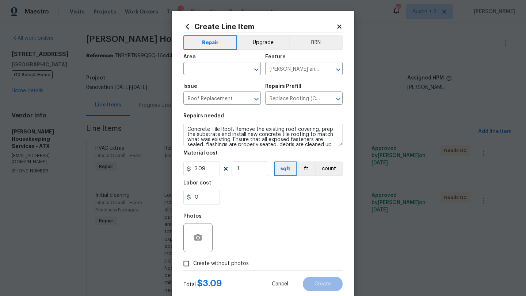  What do you see at coordinates (192, 216) in the screenshot?
I see `h5: Photos` at bounding box center [192, 216].